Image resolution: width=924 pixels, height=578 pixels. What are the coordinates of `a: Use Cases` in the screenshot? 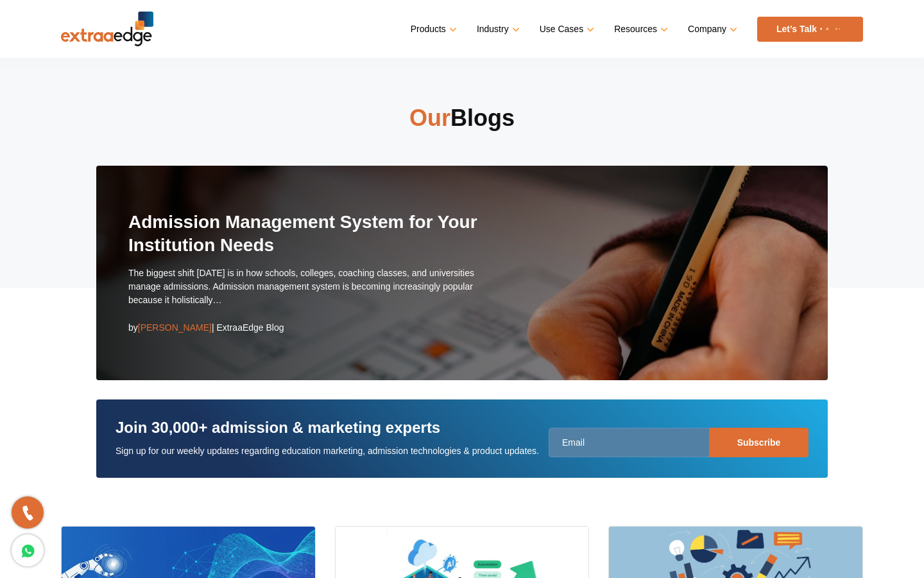 It's located at (566, 29).